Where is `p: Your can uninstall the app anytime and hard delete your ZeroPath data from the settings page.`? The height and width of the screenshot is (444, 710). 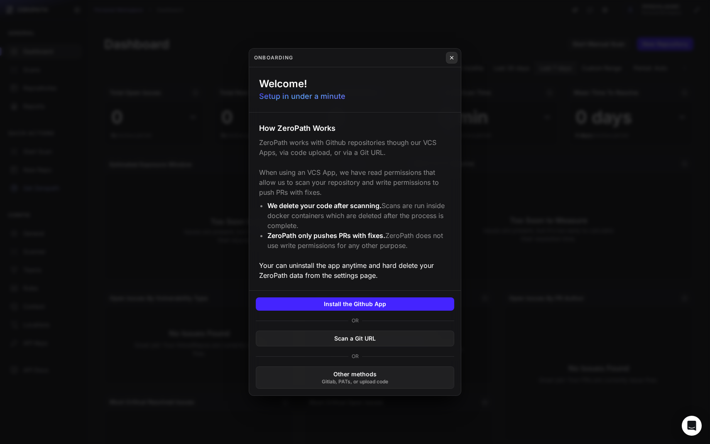
p: Your can uninstall the app anytime and hard delete your ZeroPath data from the settings page. is located at coordinates (355, 270).